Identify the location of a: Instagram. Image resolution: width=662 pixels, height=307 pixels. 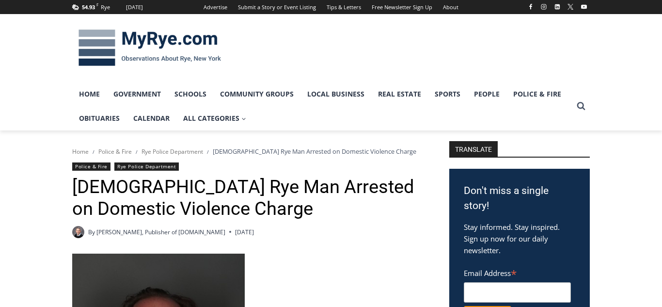
(544, 7).